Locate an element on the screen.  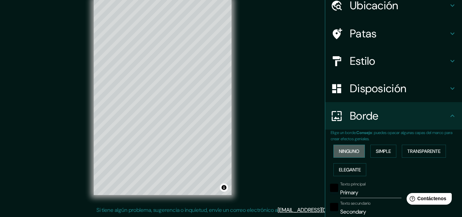
button: Activar o desactivar atribución is located at coordinates (224, 187).